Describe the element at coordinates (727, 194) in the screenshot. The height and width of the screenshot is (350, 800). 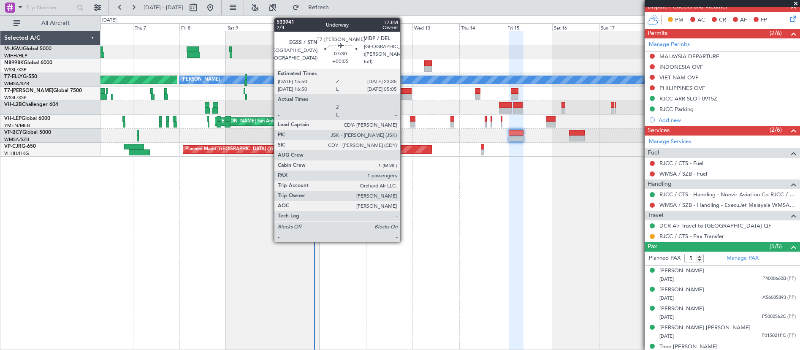
I see `a: RJCC / CTS - Handling - Noevir Aviation Co RJCC / CTS` at that location.